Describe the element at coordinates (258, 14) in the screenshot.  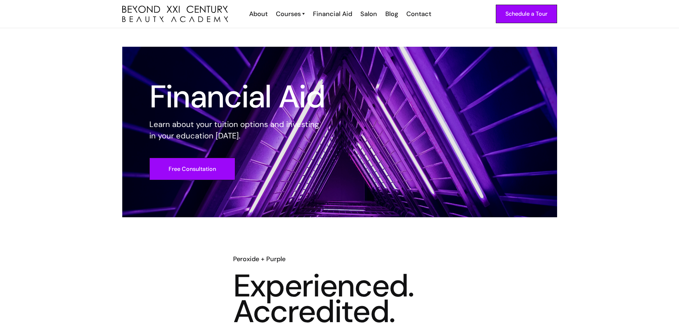
I see `a: About` at that location.